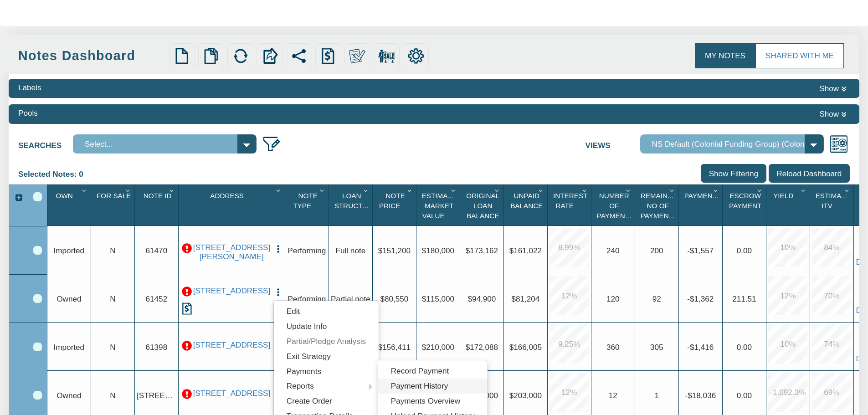 The height and width of the screenshot is (415, 868). Describe the element at coordinates (656, 347) in the screenshot. I see `span: 305` at that location.